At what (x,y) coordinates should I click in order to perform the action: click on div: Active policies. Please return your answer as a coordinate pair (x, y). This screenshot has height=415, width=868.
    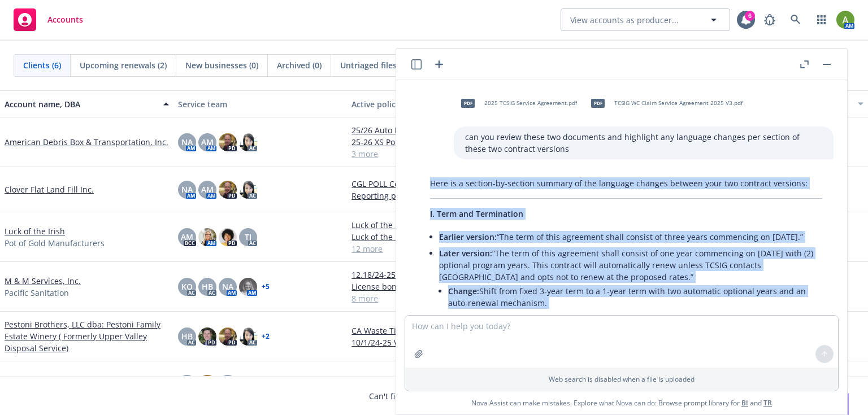
    Looking at the image, I should click on (434, 104).